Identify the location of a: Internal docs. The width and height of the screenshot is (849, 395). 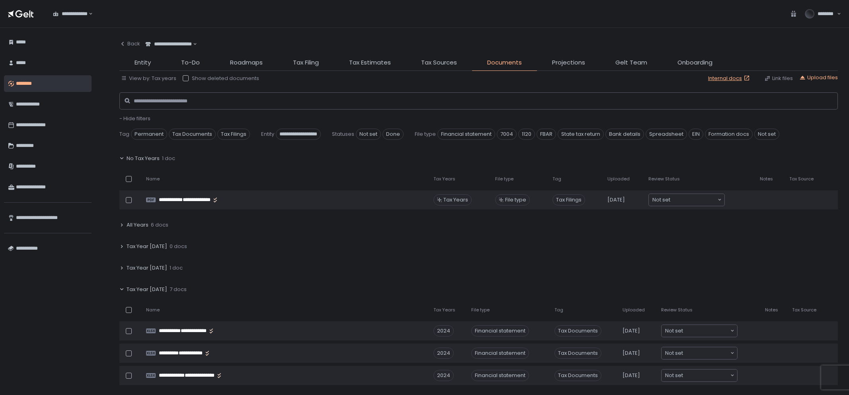
(730, 78).